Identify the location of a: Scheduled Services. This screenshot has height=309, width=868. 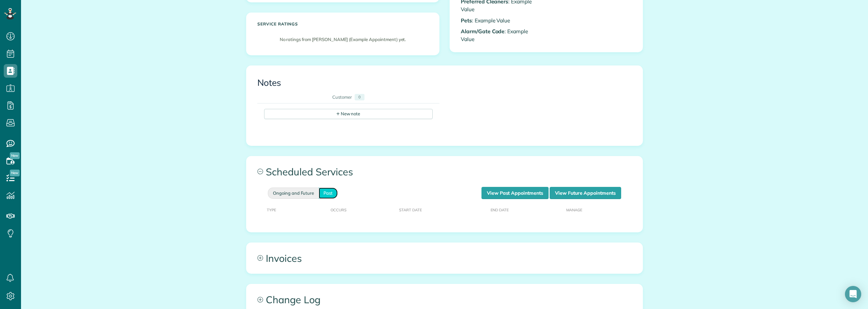
(445, 172).